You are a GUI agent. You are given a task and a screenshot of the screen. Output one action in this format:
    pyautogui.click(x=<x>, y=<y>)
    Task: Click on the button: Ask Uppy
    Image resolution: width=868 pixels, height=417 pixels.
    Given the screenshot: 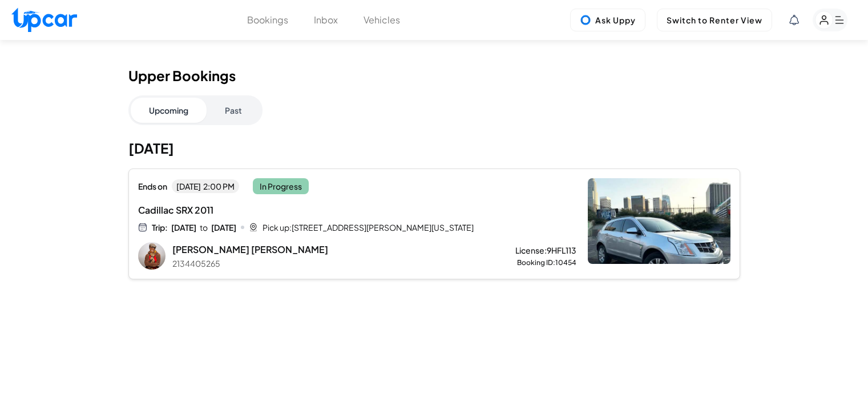 What is the action you would take?
    pyautogui.click(x=608, y=20)
    